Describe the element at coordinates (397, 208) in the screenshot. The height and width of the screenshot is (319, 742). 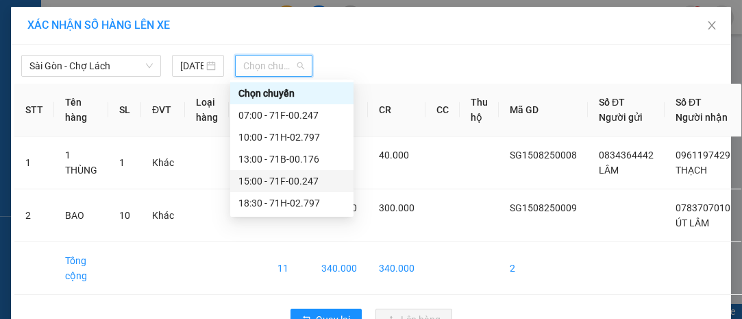
I see `span: 300.000` at that location.